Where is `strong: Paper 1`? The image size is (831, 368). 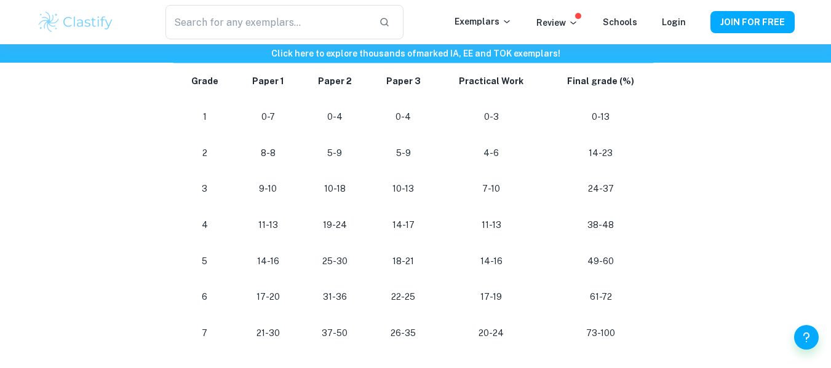 strong: Paper 1 is located at coordinates (268, 81).